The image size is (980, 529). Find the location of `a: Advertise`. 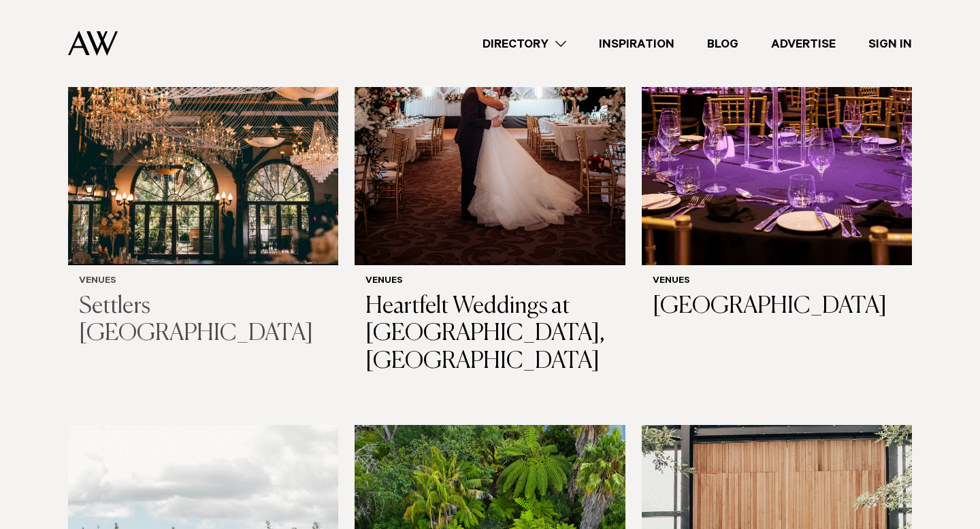

a: Advertise is located at coordinates (803, 43).